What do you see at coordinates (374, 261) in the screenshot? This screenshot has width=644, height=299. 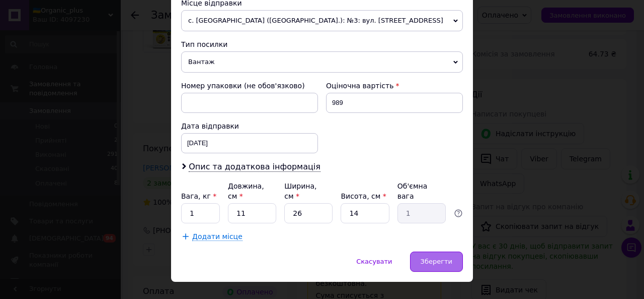 I see `span: Скасувати` at bounding box center [374, 261].